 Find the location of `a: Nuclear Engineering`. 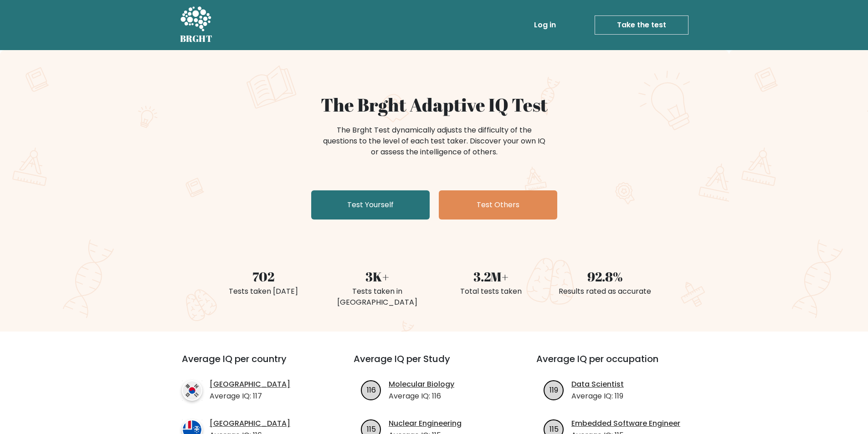

a: Nuclear Engineering is located at coordinates (425, 424).